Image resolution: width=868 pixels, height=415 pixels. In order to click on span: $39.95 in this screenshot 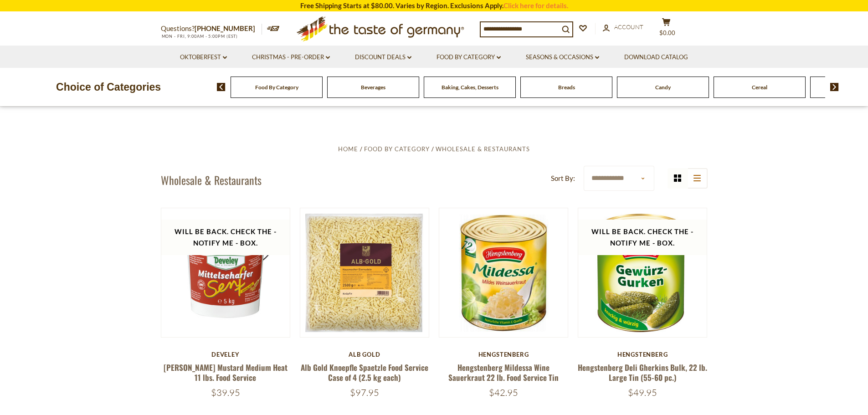, I will do `click(226, 392)`.